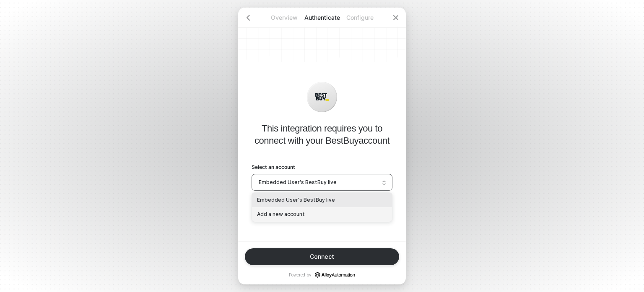 This screenshot has height=292, width=644. What do you see at coordinates (360, 18) in the screenshot?
I see `p: Configure` at bounding box center [360, 18].